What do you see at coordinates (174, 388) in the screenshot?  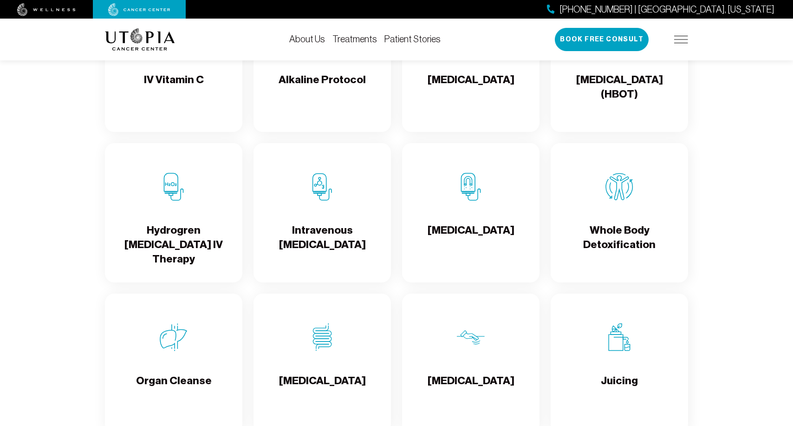 I see `h4: Organ Cleanse` at bounding box center [174, 388].